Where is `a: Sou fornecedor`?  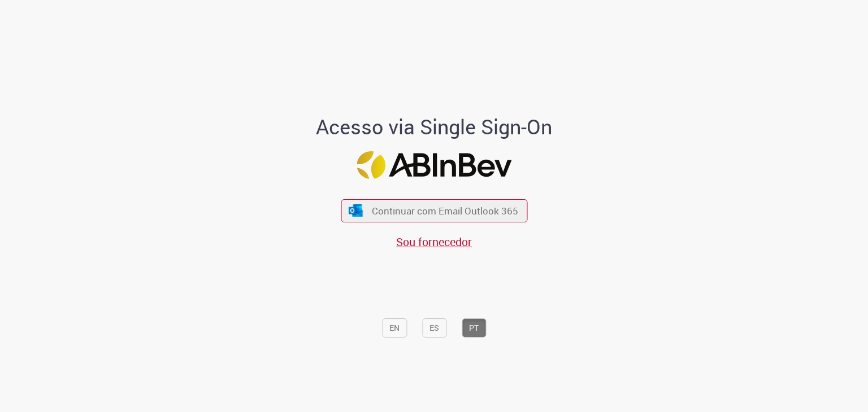 a: Sou fornecedor is located at coordinates (434, 242).